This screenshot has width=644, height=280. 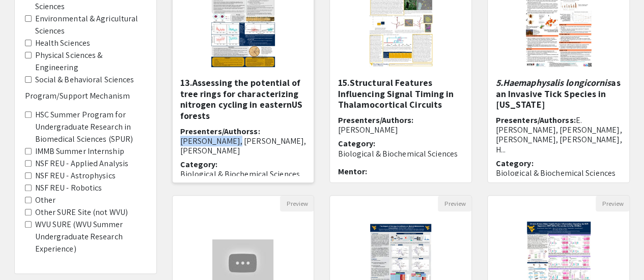 What do you see at coordinates (401, 125) in the screenshot?
I see `h6: Presenters/Authors:` at bounding box center [401, 125].